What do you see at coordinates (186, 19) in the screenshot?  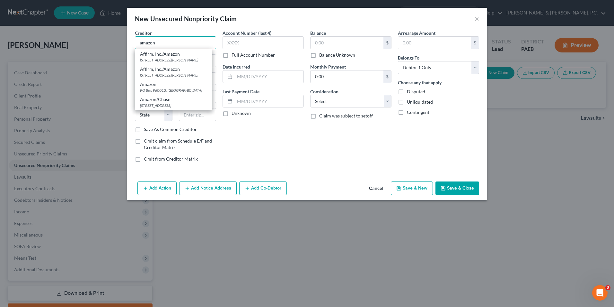 I see `div: New Unsecured Nonpriority Claim` at bounding box center [186, 19].